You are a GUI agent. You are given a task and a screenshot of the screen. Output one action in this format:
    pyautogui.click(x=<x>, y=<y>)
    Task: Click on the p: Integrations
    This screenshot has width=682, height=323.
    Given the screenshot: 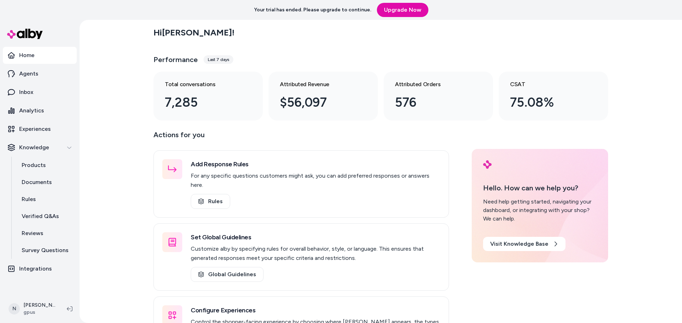 What is the action you would take?
    pyautogui.click(x=36, y=269)
    